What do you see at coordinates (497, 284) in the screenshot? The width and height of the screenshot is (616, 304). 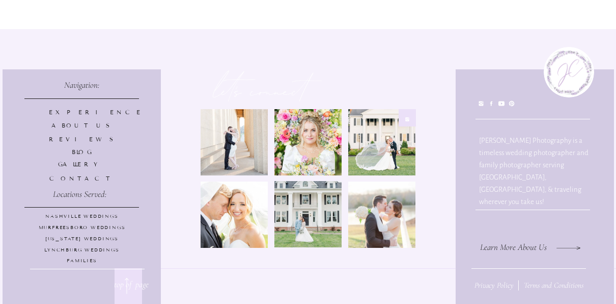 I see `a: Privacy Policy` at bounding box center [497, 284].